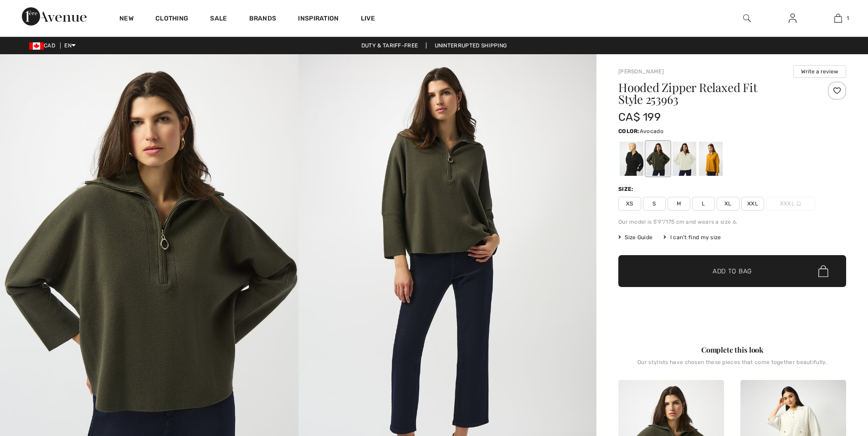 The image size is (868, 436). What do you see at coordinates (732, 350) in the screenshot?
I see `div: Complete this look` at bounding box center [732, 350].